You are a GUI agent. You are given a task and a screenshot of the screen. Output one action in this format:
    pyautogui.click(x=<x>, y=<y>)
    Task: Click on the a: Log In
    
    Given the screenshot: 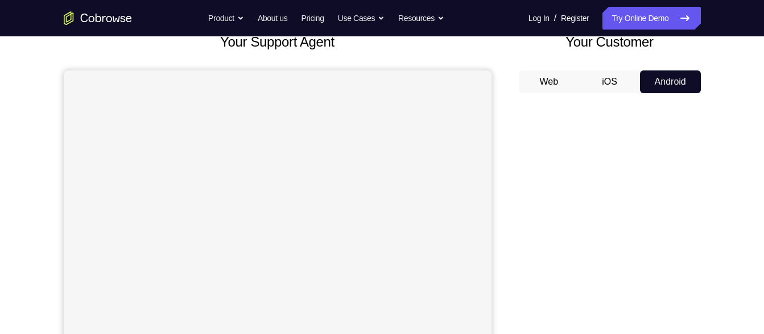 What is the action you would take?
    pyautogui.click(x=539, y=18)
    